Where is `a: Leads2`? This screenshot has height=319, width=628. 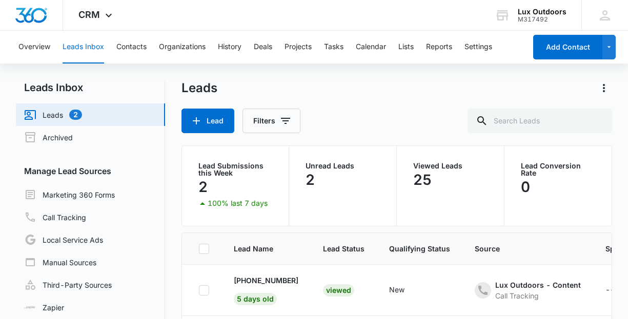
a: Leads2 is located at coordinates (53, 115).